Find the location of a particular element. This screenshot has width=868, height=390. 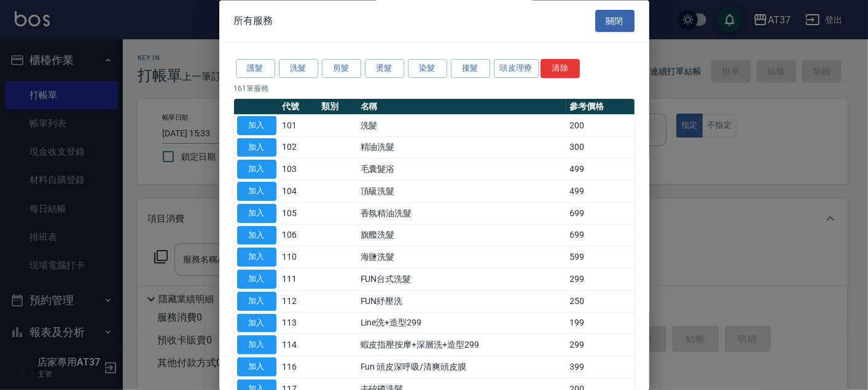

td: 114 is located at coordinates (299, 345).